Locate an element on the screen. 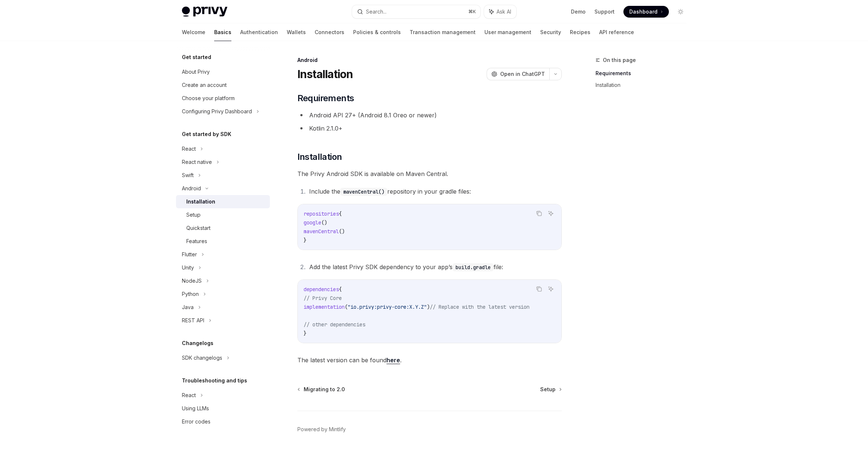  a: Create an account is located at coordinates (223, 85).